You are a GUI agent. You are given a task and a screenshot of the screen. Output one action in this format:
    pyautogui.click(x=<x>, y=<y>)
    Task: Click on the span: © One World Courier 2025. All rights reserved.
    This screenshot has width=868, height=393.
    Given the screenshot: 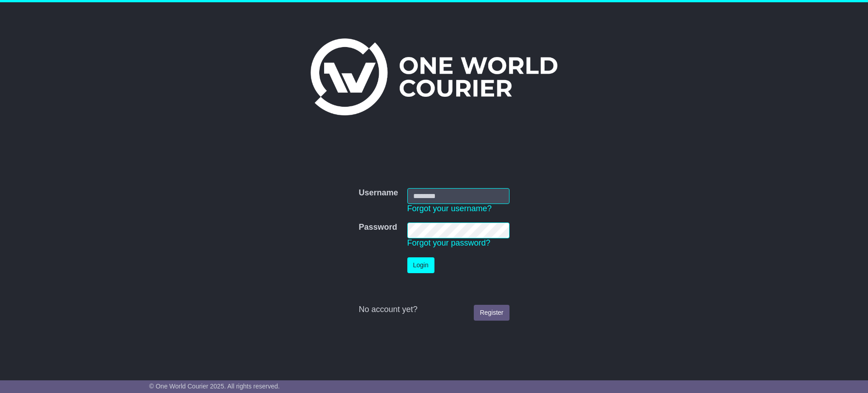 What is the action you would take?
    pyautogui.click(x=214, y=386)
    